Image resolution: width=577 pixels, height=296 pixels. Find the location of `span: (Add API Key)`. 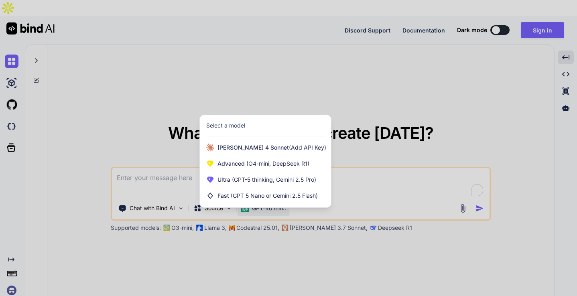

span: (Add API Key) is located at coordinates (307, 147).